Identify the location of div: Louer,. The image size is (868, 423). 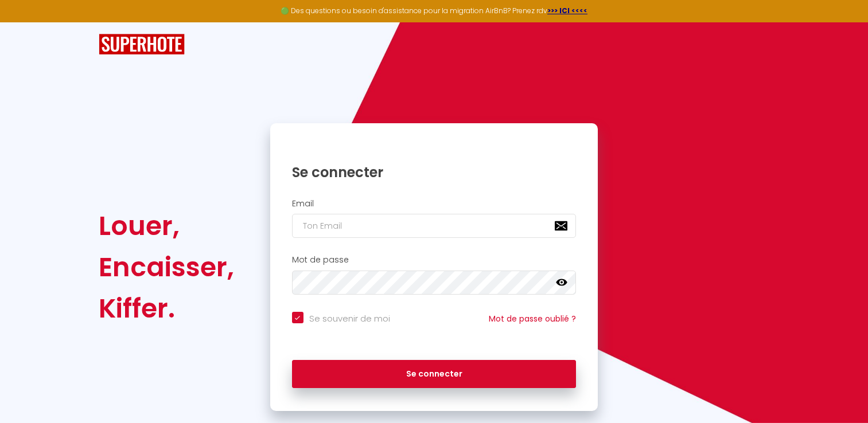
(167, 226).